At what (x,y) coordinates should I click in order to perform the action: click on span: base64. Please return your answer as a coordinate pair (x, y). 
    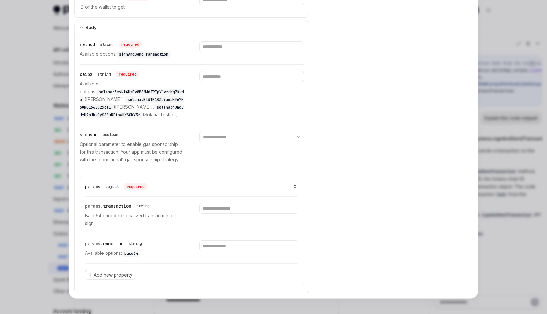
    Looking at the image, I should click on (131, 253).